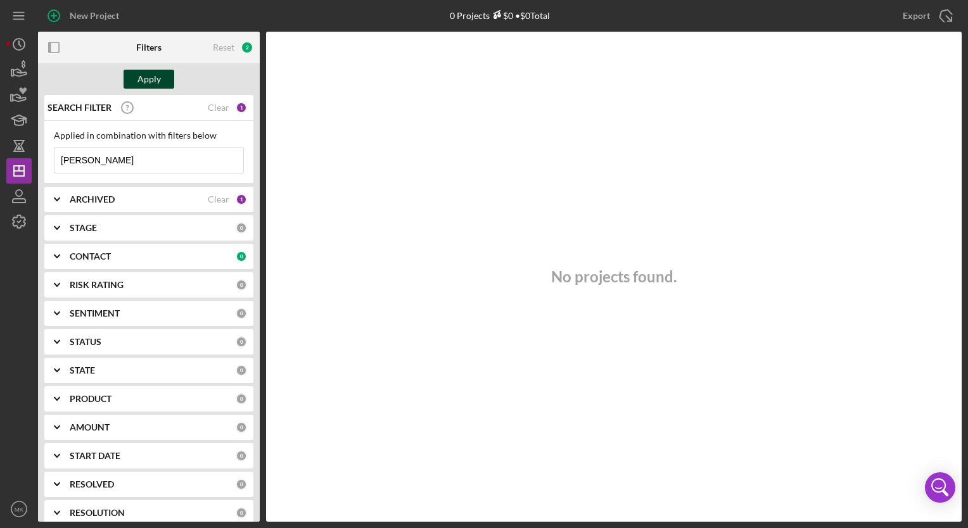 The image size is (968, 528). I want to click on div: 0 Projects • $0 Total, so click(500, 15).